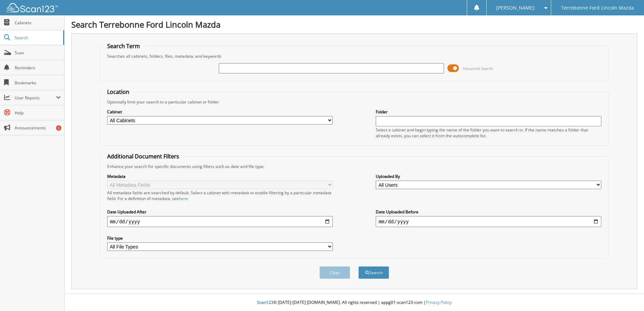  Describe the element at coordinates (220, 212) in the screenshot. I see `label: Date Uploaded After` at that location.